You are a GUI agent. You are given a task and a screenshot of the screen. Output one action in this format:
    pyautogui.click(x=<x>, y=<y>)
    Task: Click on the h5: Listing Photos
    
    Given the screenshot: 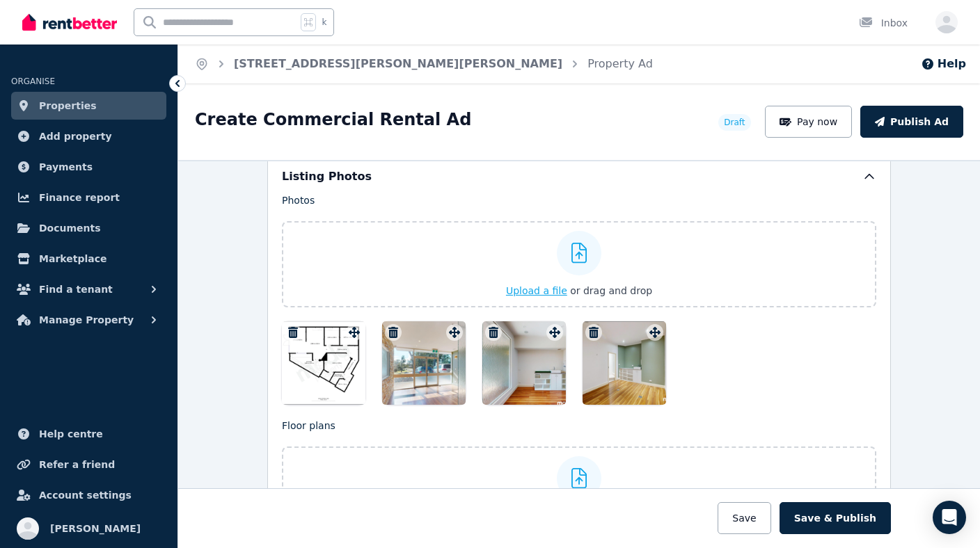 What is the action you would take?
    pyautogui.click(x=326, y=177)
    